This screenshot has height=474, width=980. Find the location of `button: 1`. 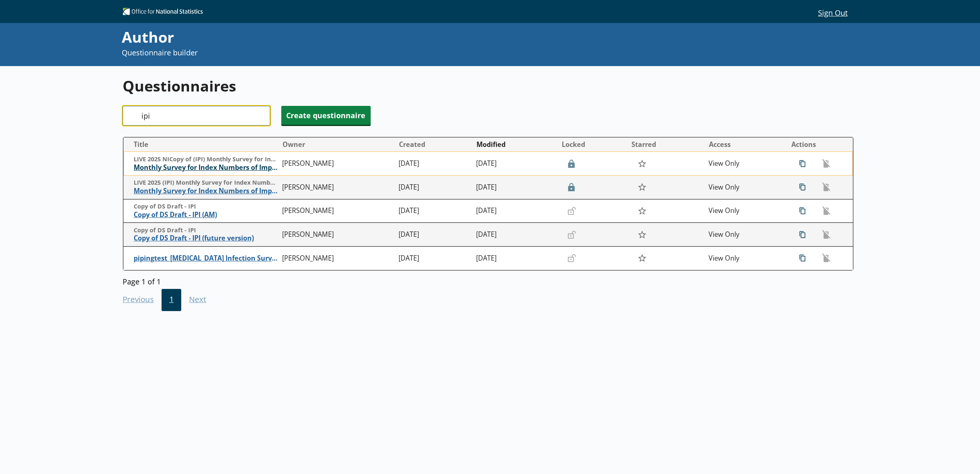

button: 1 is located at coordinates (172, 299).